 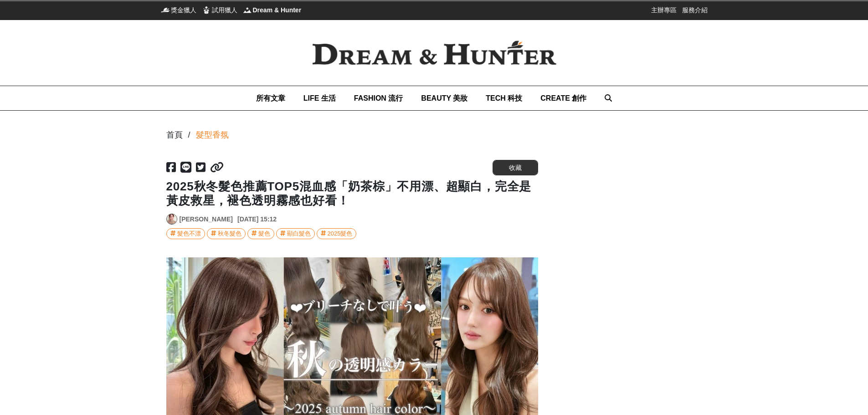 I want to click on button: 收藏, so click(x=515, y=168).